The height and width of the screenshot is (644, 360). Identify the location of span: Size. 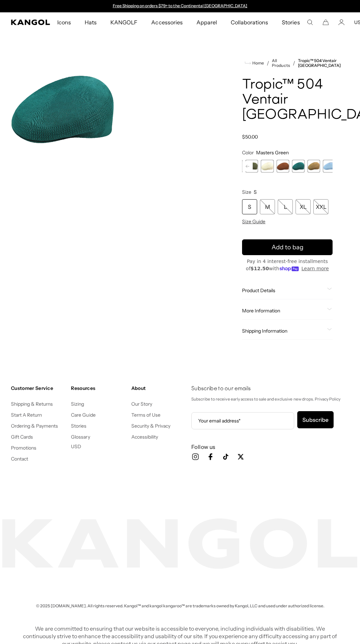
(246, 192).